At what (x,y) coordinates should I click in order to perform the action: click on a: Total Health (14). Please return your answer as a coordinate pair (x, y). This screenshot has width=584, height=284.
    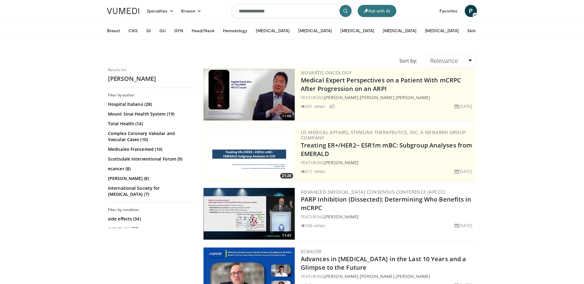
    Looking at the image, I should click on (150, 124).